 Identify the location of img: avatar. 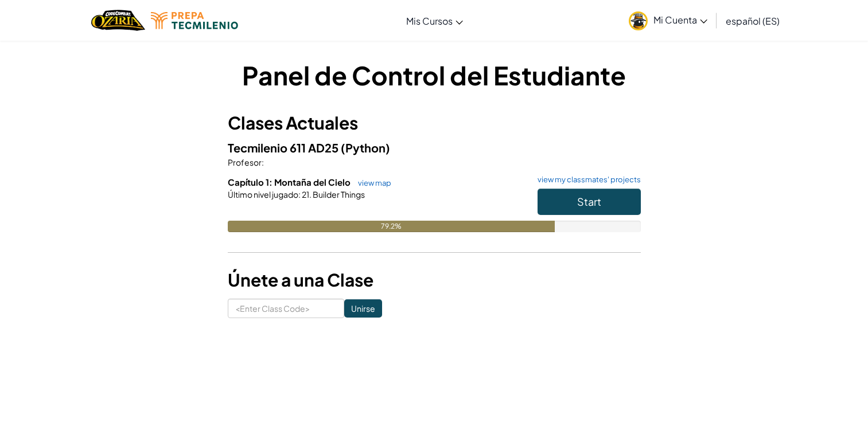
(638, 21).